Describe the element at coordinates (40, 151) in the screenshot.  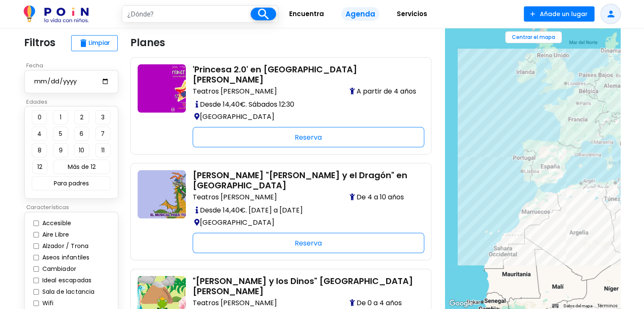
I see `button: 8` at that location.